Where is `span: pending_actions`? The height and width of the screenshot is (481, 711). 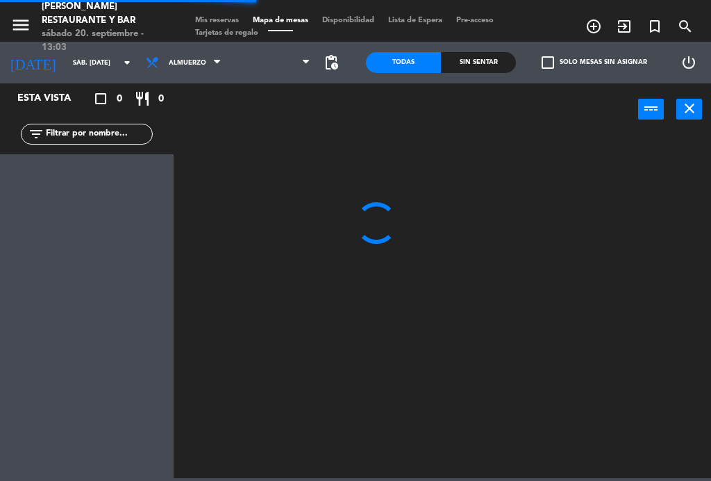
span: pending_actions is located at coordinates (331, 63).